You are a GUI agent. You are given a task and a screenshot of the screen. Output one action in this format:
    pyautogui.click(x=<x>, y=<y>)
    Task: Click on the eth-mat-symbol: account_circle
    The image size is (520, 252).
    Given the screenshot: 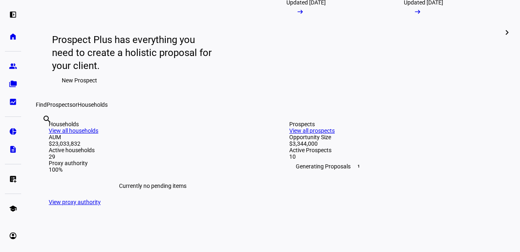 What is the action you would take?
    pyautogui.click(x=13, y=236)
    